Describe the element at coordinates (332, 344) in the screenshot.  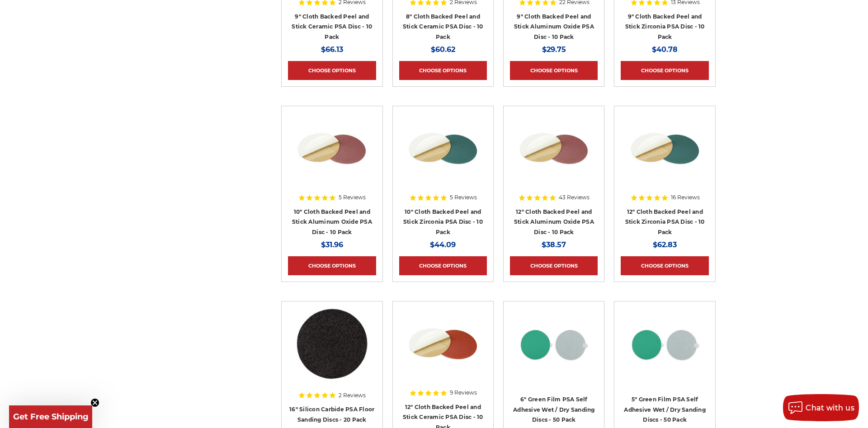
I see `img: Silicon Carbide 16" PSA Floor Sanding Disc` at that location.